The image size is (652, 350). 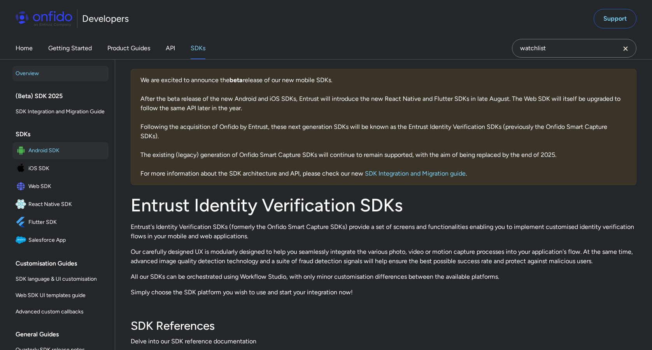 I want to click on div: SDKs, so click(x=63, y=134).